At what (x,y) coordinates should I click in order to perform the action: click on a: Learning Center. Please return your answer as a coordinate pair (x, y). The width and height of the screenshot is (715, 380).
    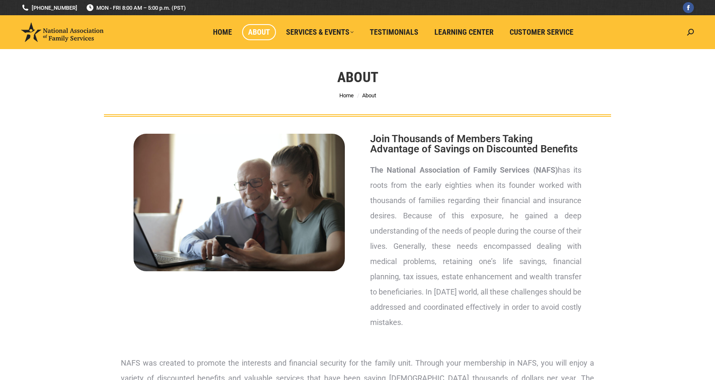
    Looking at the image, I should click on (464, 32).